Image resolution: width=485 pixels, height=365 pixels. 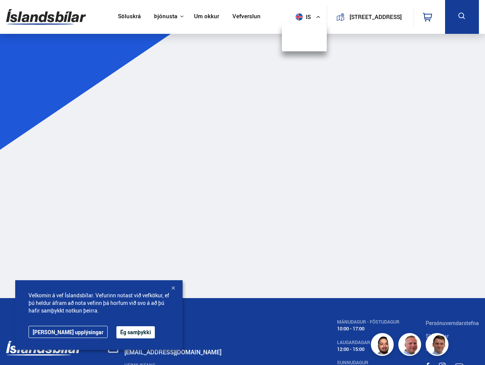 What do you see at coordinates (368, 329) in the screenshot?
I see `div: 10:00 - 17:00` at bounding box center [368, 329].